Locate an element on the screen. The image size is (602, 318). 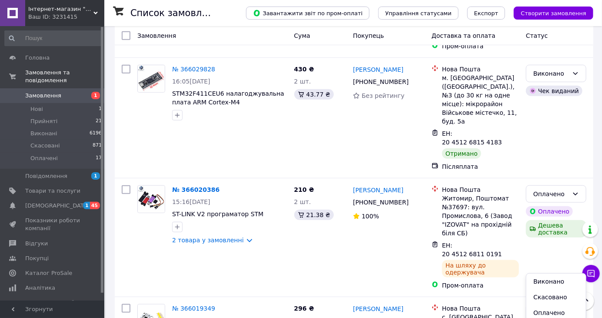
div: 21.38 ₴ is located at coordinates (314, 215).